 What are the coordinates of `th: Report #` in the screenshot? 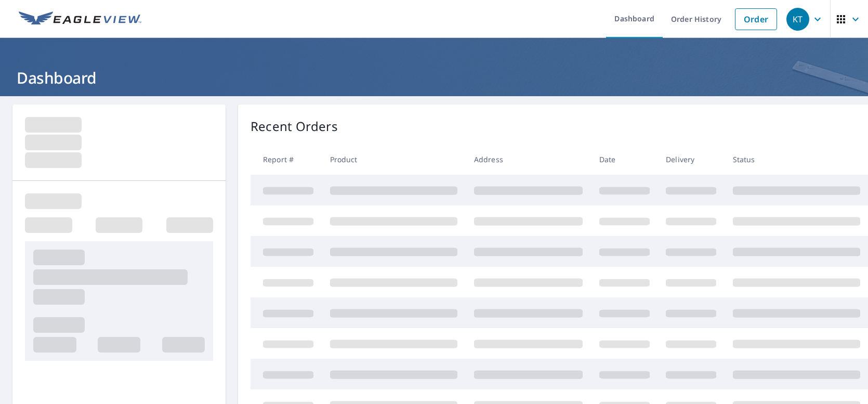 It's located at (286, 159).